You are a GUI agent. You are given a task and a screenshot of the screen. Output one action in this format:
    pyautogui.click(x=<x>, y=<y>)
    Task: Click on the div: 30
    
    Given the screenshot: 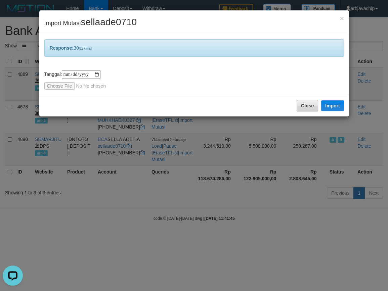 What is the action you would take?
    pyautogui.click(x=194, y=48)
    